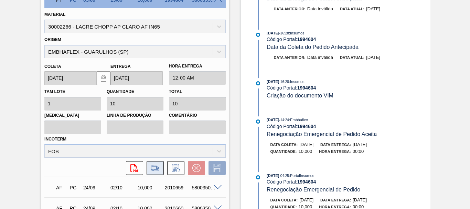  What do you see at coordinates (104, 78) in the screenshot?
I see `button: locked` at bounding box center [104, 78].